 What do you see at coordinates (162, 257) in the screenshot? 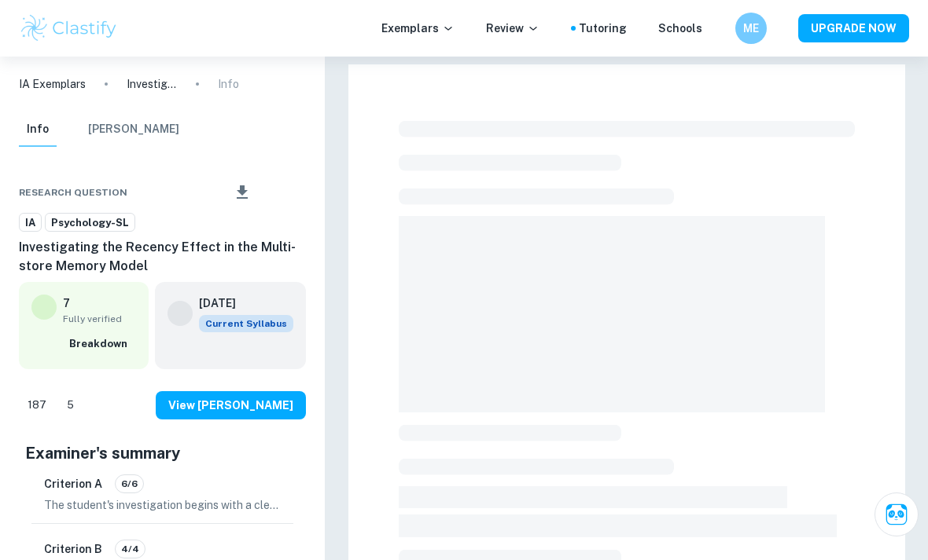
I see `h6: Investigating the Recency Effect in the Multi-store Memory Model` at bounding box center [162, 257].